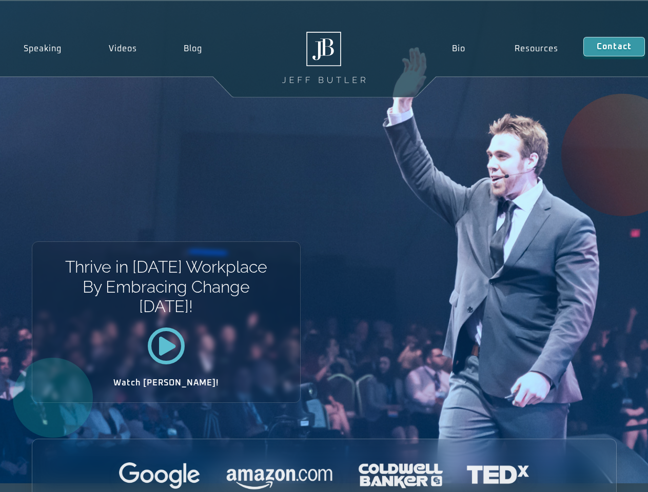 Image resolution: width=648 pixels, height=492 pixels. What do you see at coordinates (505, 49) in the screenshot?
I see `nav: Menu` at bounding box center [505, 49].